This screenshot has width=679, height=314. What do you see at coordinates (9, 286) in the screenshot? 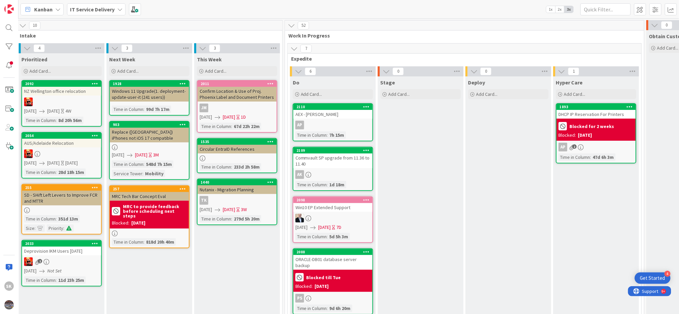
I see `div: SK` at bounding box center [9, 286].